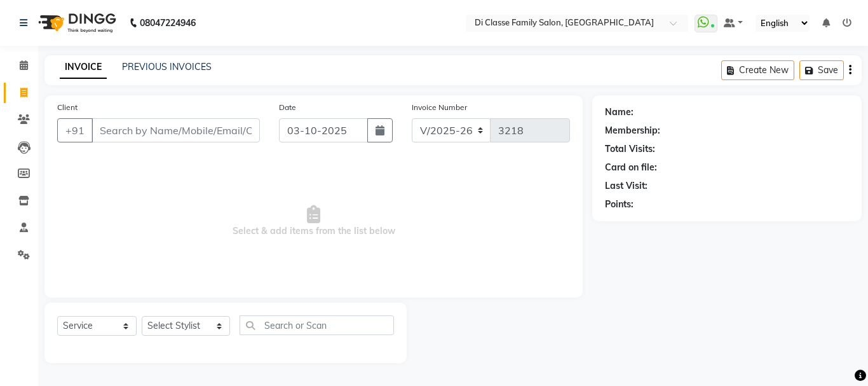 The image size is (868, 386). Describe the element at coordinates (176, 130) in the screenshot. I see `input: Search by Name/Mobile/Email/Code` at that location.